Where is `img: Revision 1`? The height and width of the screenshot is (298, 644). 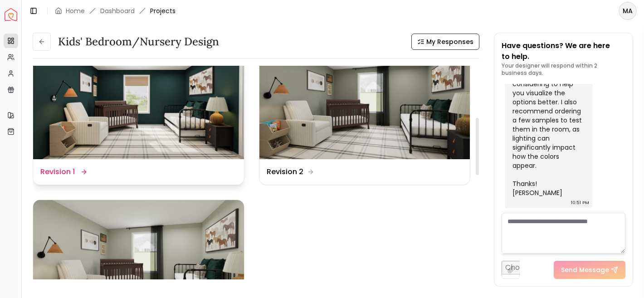 img: Revision 1 is located at coordinates (138, 100).